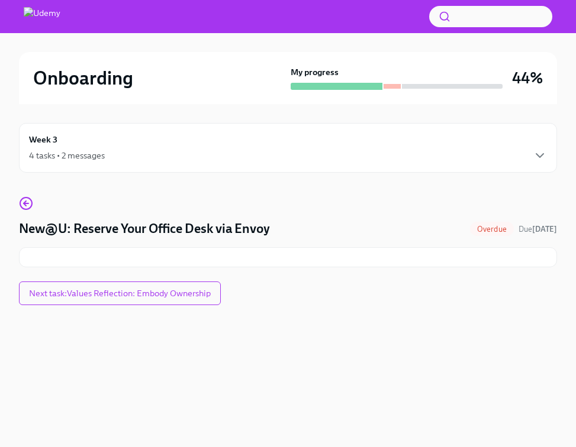 The height and width of the screenshot is (447, 576). What do you see at coordinates (120, 293) in the screenshot?
I see `a: Next task:Values Reflection: Embody Ownership` at bounding box center [120, 293].